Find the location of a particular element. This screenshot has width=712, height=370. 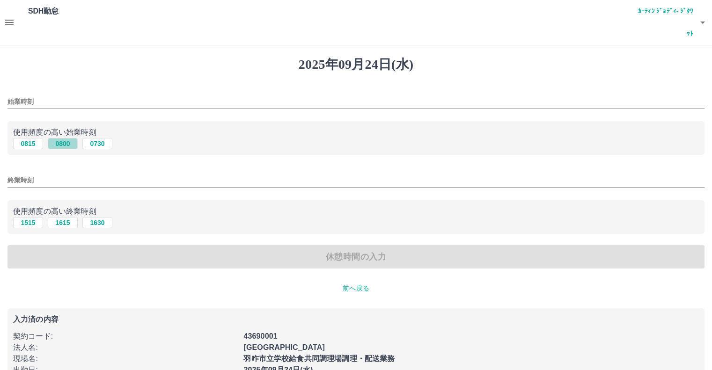

button: 0730 is located at coordinates (97, 144).